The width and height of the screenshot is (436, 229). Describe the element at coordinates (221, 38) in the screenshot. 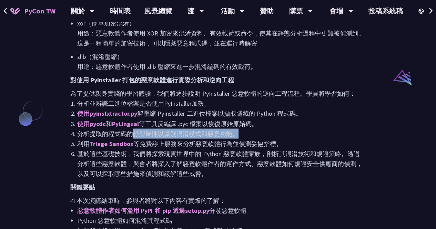

I see `font: 用途：惡意軟體作者使用 XOR 加密來混淆資料、有效載荷或命令，使其在靜態分析過程中更難被偵測到。這是一種簡單的加密技術，可以隱藏惡意程式碼，並在運行時解密。` at that location.